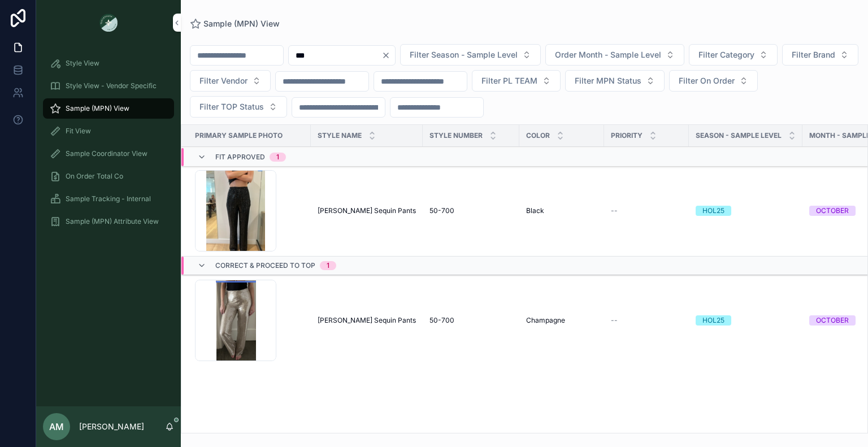  Describe the element at coordinates (106, 154) in the screenshot. I see `span: Sample Coordinator View` at that location.